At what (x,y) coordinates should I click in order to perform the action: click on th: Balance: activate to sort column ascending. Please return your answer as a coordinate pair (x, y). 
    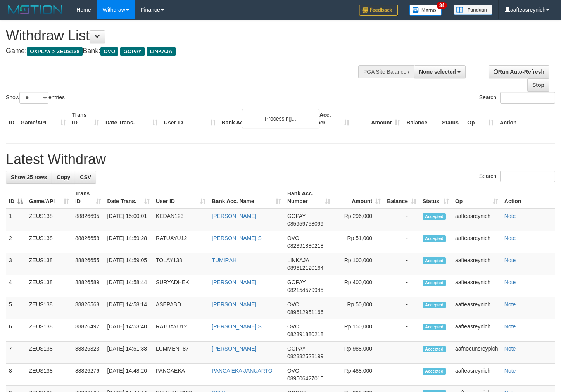
    Looking at the image, I should click on (402, 197).